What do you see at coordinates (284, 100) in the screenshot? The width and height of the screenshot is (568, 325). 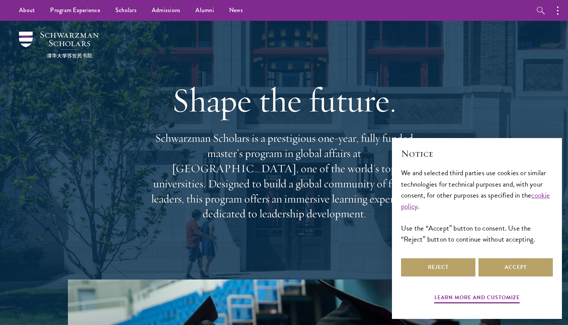 I see `h1: Shape the future.` at bounding box center [284, 100].